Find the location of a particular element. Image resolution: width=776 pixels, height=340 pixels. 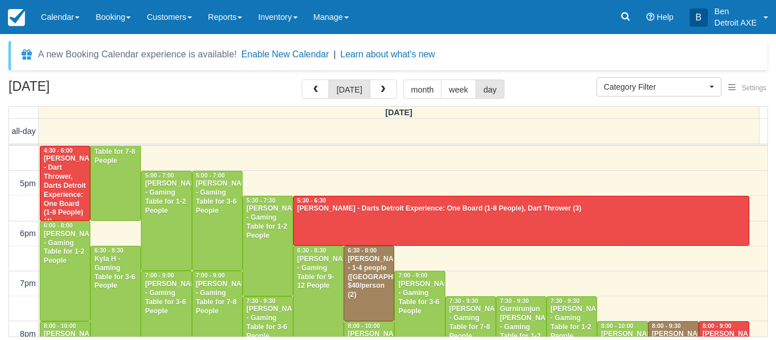

p: Ben is located at coordinates (736, 11).